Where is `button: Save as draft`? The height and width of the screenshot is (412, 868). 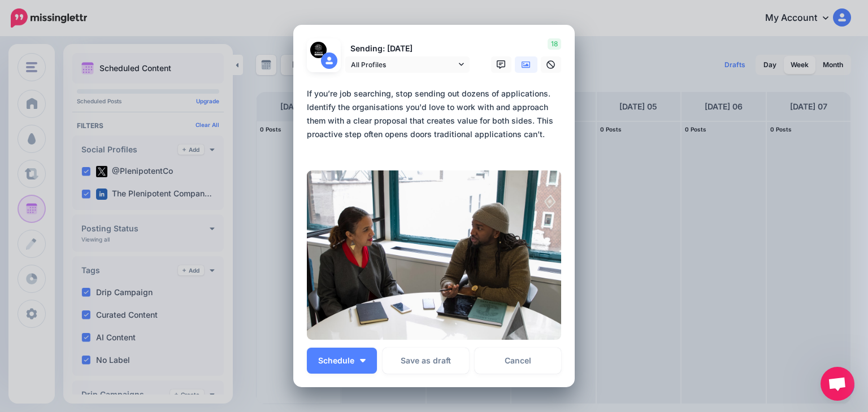
button: Save as draft is located at coordinates (425, 361).